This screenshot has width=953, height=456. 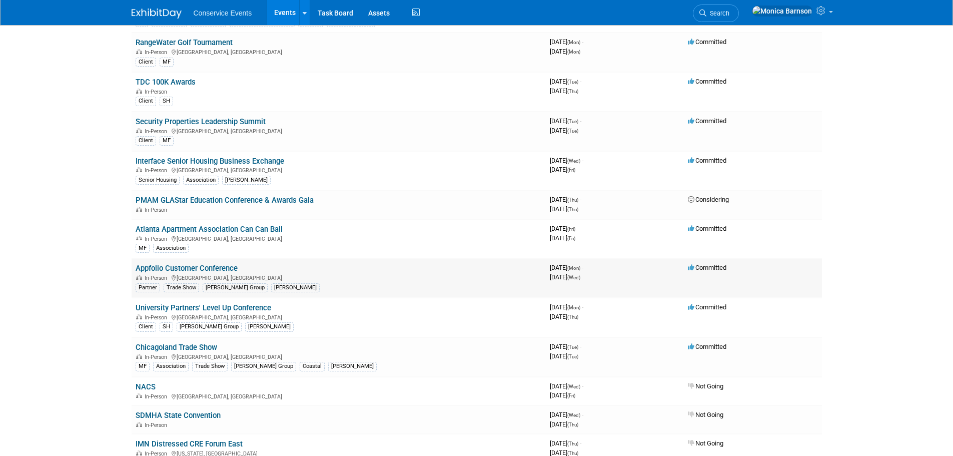 What do you see at coordinates (223, 13) in the screenshot?
I see `span: Conservice Events` at bounding box center [223, 13].